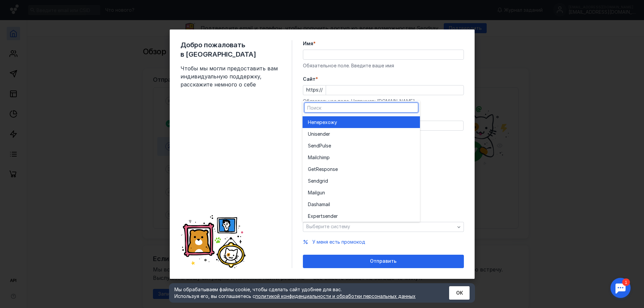  What do you see at coordinates (361, 157) in the screenshot?
I see `button: Mailchimp` at bounding box center [361, 157].